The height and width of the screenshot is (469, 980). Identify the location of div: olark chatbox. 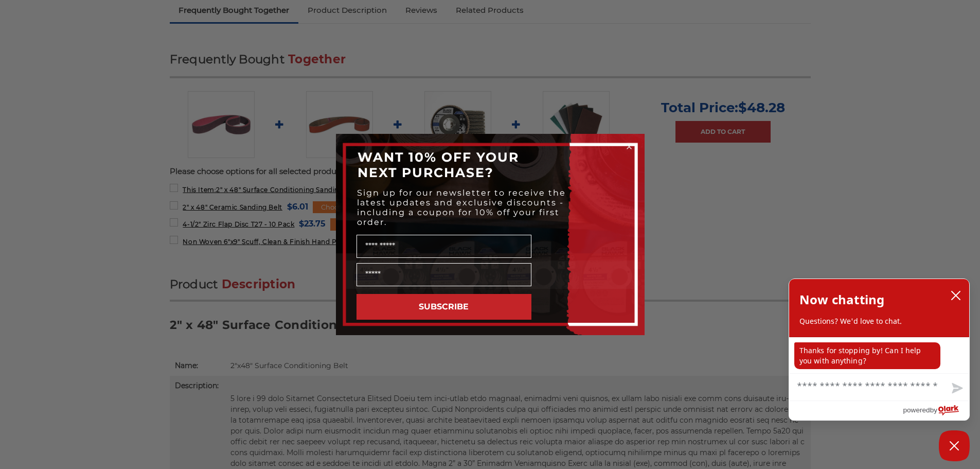
(879, 350).